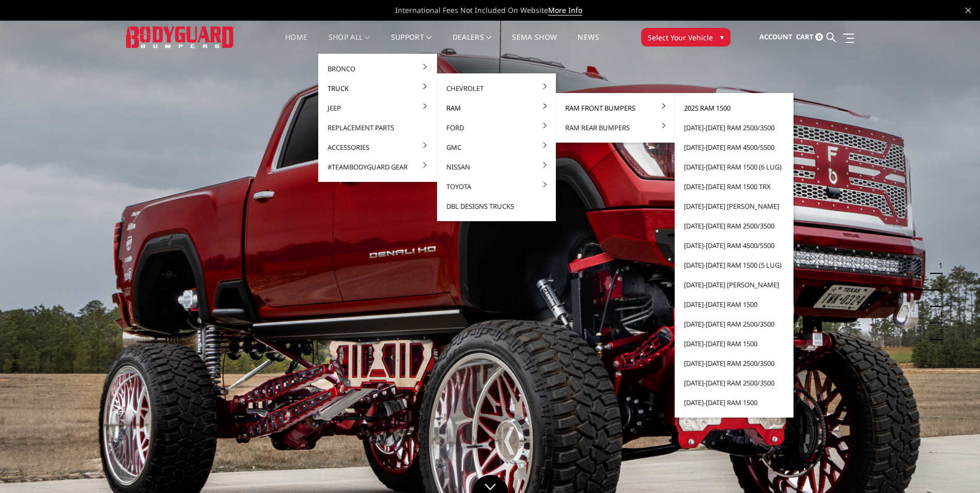 Image resolution: width=980 pixels, height=493 pixels. I want to click on a: GMC, so click(497, 147).